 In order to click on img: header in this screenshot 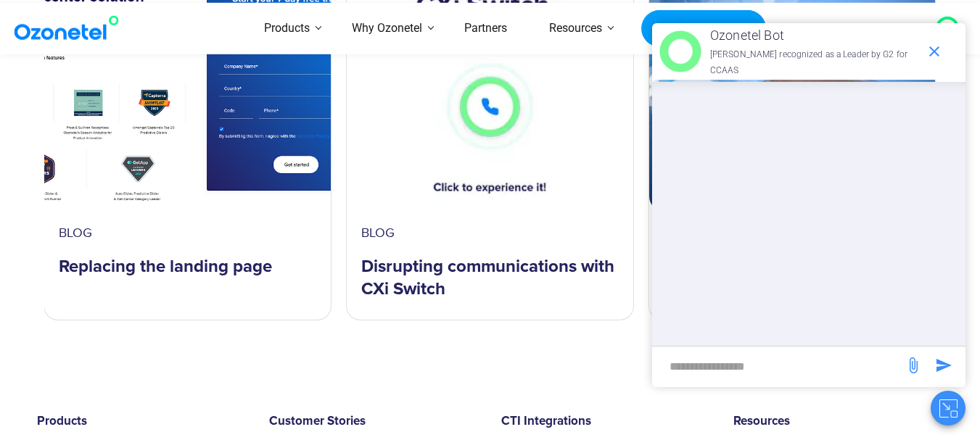, I will do `click(680, 52)`.